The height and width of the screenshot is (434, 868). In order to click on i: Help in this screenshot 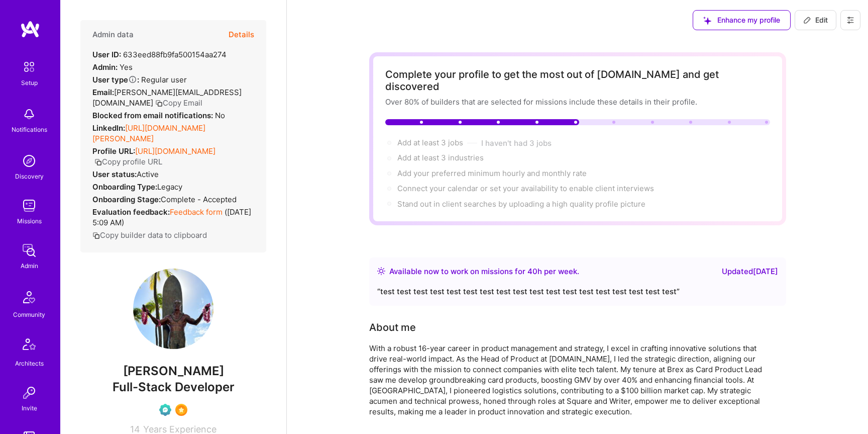, I will do `click(132, 79)`.